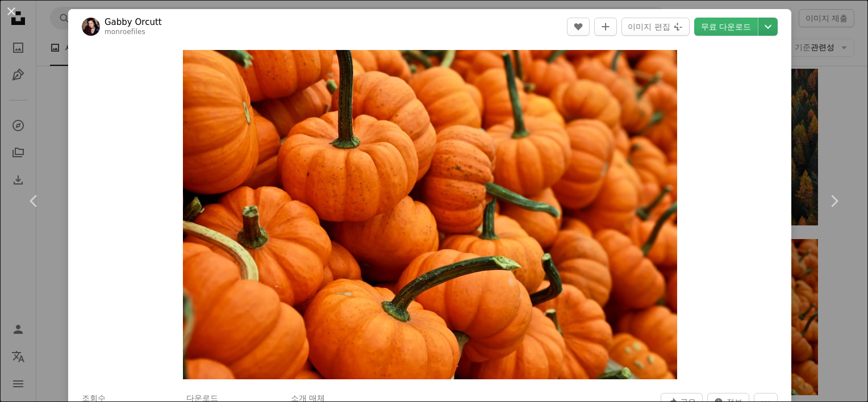  I want to click on img: 호박 뭉치, so click(430, 215).